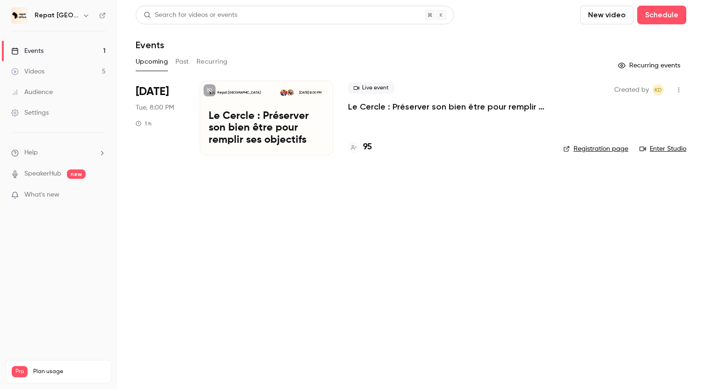  Describe the element at coordinates (663, 149) in the screenshot. I see `a: Enter Studio` at that location.